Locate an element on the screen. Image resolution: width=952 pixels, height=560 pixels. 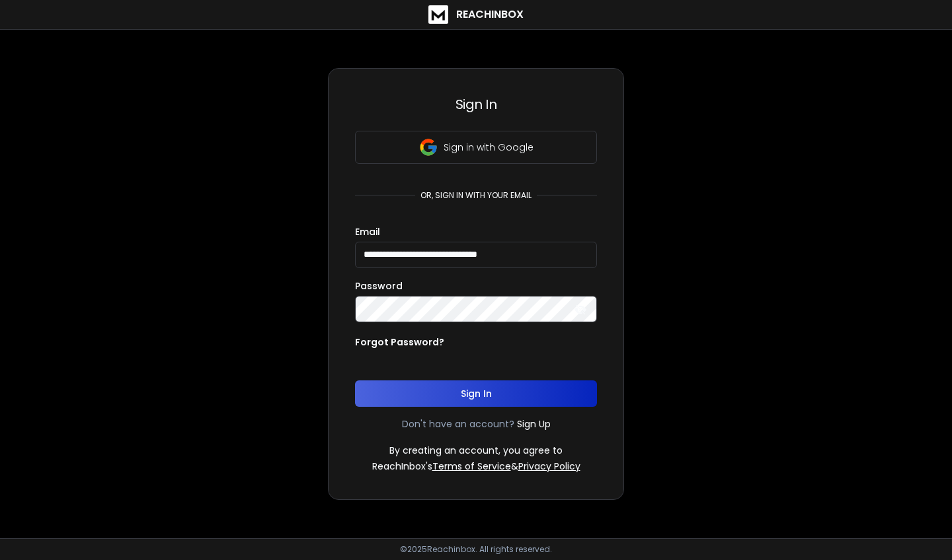
p: Sign in with Google is located at coordinates (488, 147).